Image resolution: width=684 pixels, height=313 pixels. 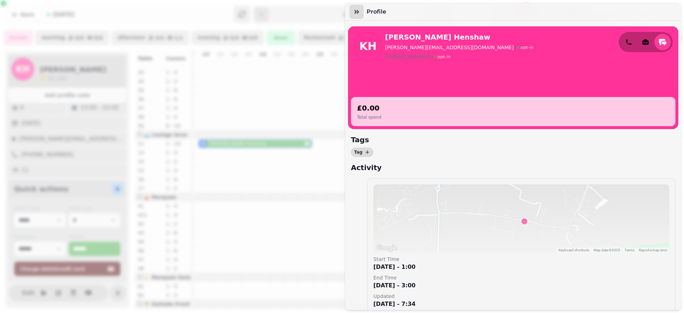 I want to click on a: Report a map error, so click(x=653, y=250).